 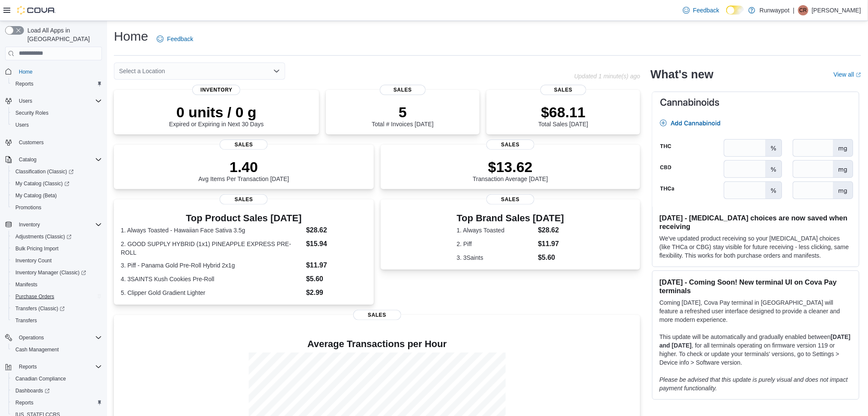 What do you see at coordinates (735, 10) in the screenshot?
I see `input: Dark Mode` at bounding box center [735, 10].